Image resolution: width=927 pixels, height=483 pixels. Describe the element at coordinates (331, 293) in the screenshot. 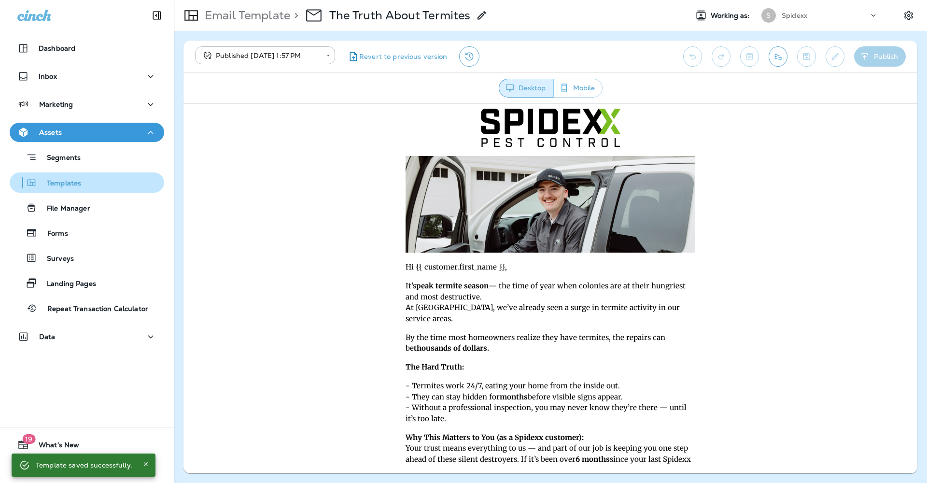

I see `span: - They can stay hidden for before visible signs appear.` at that location.